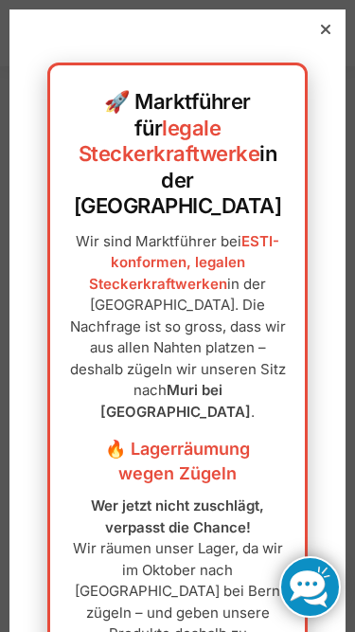 The image size is (355, 632). Describe the element at coordinates (184, 262) in the screenshot. I see `a: ESTI-konformen, legalen Steckerkraftwerken` at that location.